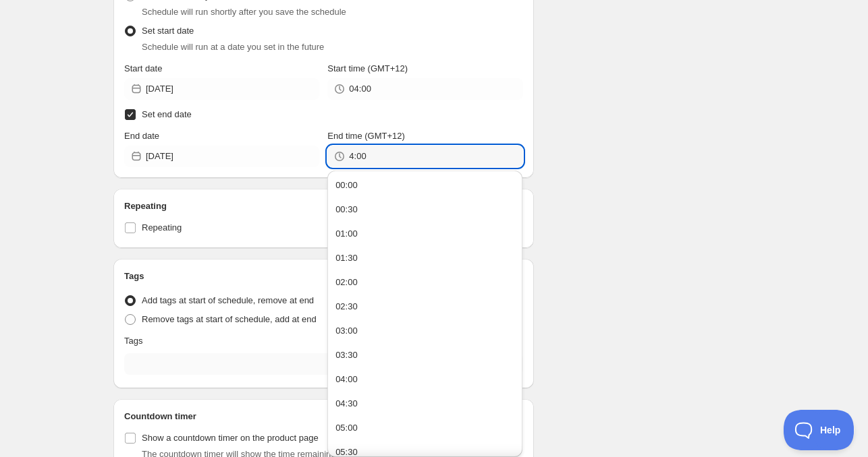 Image resolution: width=868 pixels, height=457 pixels. Describe the element at coordinates (347, 210) in the screenshot. I see `div: 00:30` at that location.